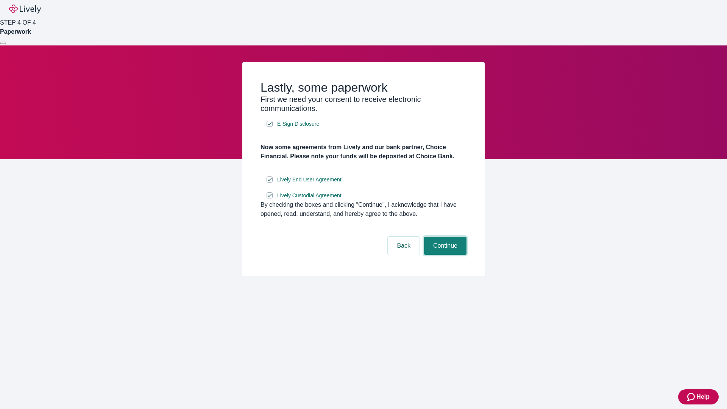 The image size is (727, 409). Describe the element at coordinates (364, 210) in the screenshot. I see `div: By checking the boxes and clicking “Continue", I acknowledge that I have opened, read, understand...` at that location.